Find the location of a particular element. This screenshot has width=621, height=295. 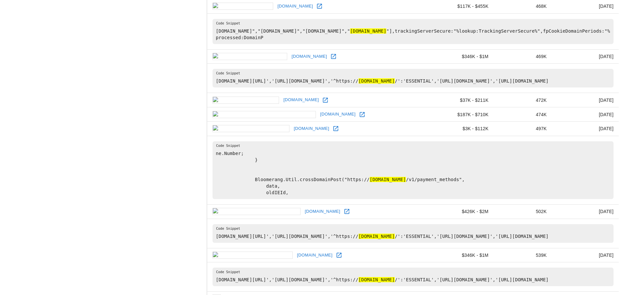

a: Open ourwindsor.ca in new window is located at coordinates (320, 6).